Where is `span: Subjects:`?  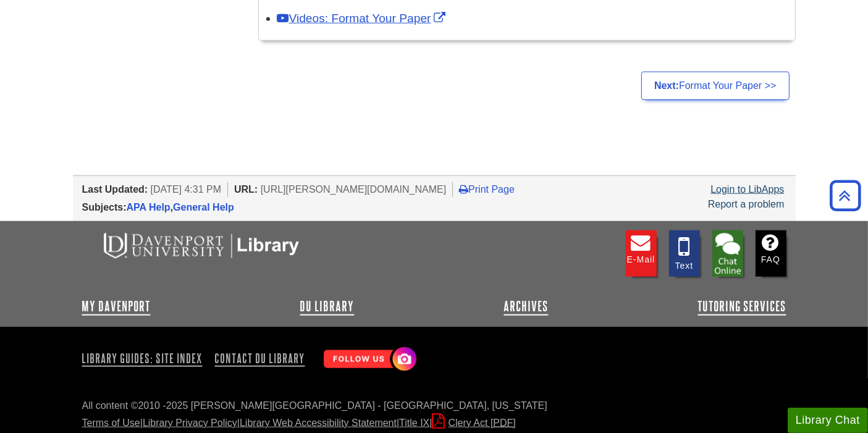 span: Subjects: is located at coordinates (105, 207).